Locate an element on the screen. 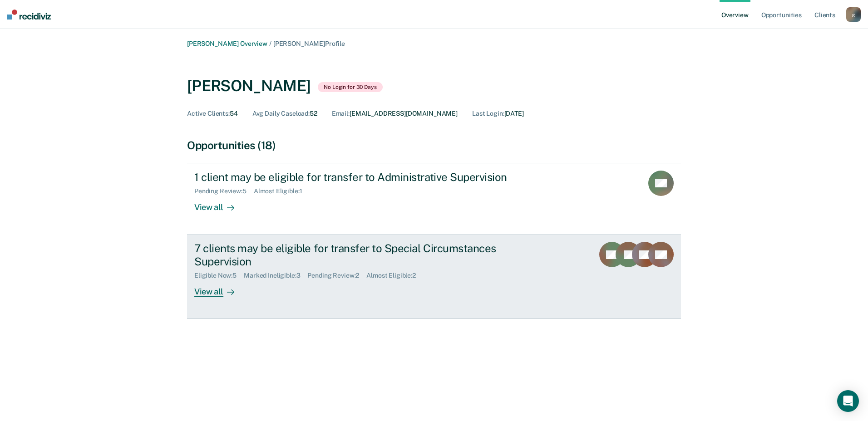 The width and height of the screenshot is (868, 421). span: Avg Daily Caseload : is located at coordinates (281, 113).